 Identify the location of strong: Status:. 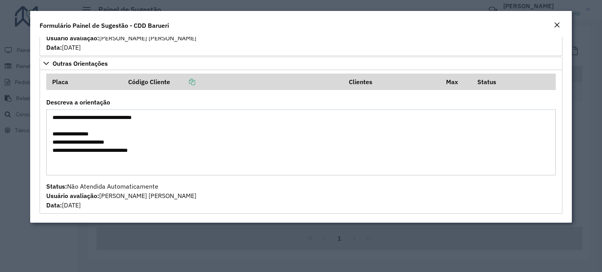
(56, 187).